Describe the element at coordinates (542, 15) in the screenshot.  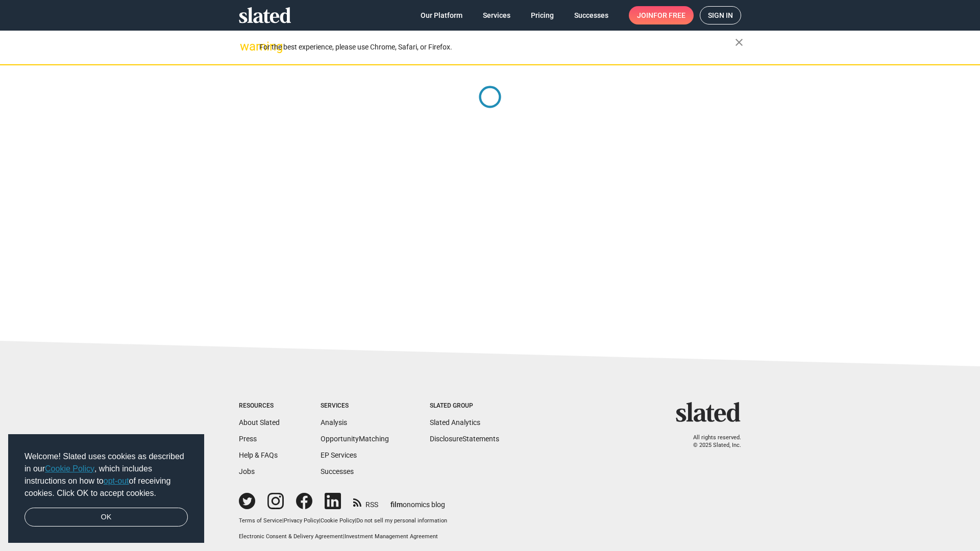
I see `a: Pricing` at that location.